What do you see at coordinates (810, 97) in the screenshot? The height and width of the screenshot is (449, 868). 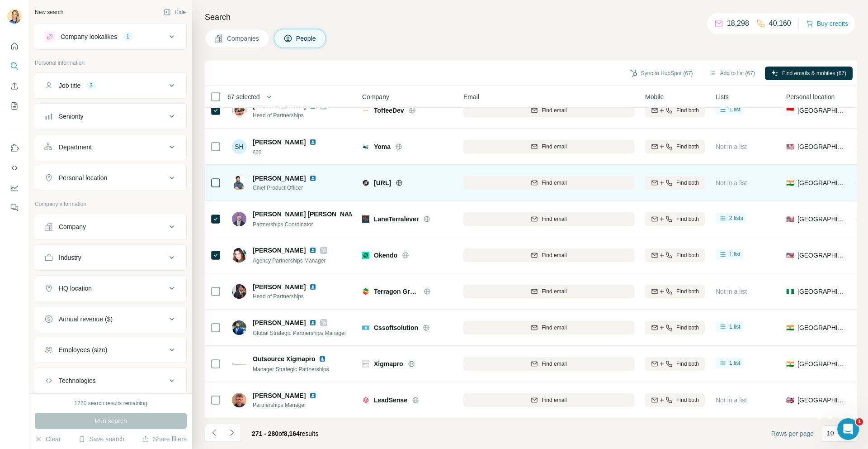 I see `span: Personal location` at bounding box center [810, 97].